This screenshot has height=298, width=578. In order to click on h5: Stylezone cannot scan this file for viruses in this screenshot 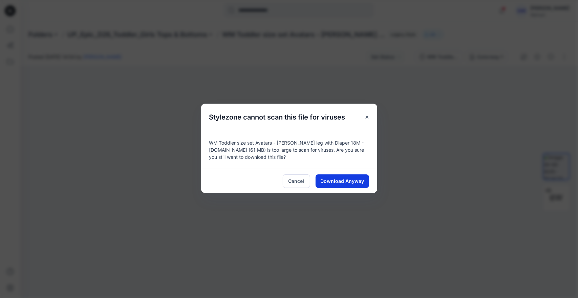, I will do `click(277, 117)`.